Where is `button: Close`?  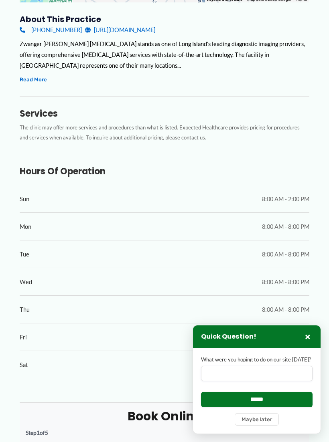 button: Close is located at coordinates (307, 337).